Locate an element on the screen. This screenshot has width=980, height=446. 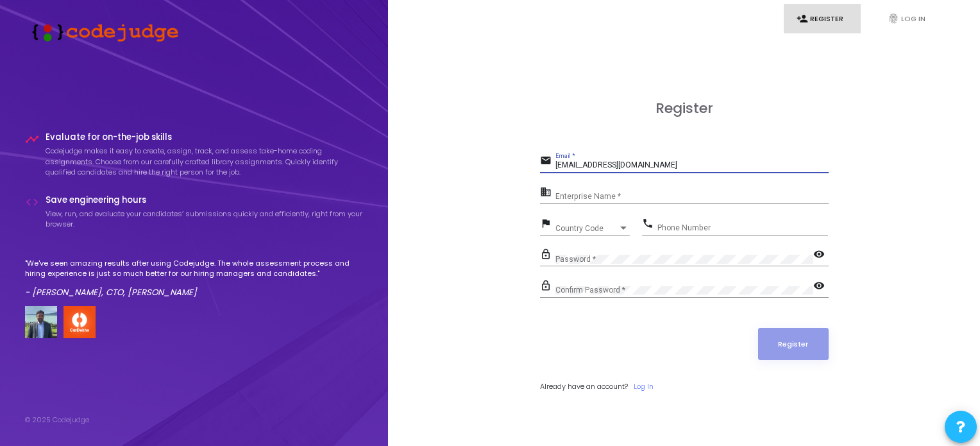
a: Log In is located at coordinates (643, 386).